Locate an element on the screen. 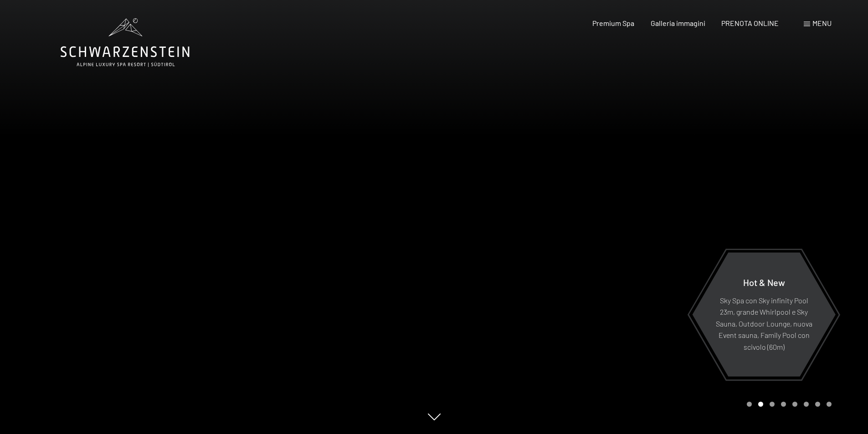 This screenshot has height=434, width=868. div: Carousel Page 1 is located at coordinates (749, 404).